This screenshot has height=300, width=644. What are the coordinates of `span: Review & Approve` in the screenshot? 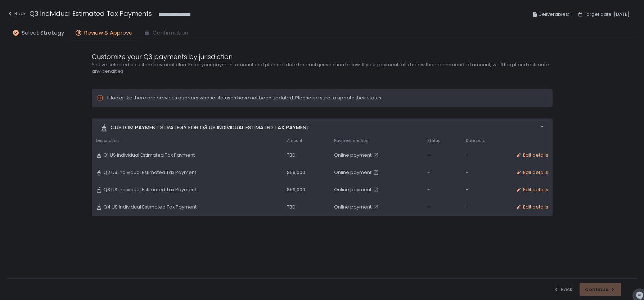 It's located at (108, 32).